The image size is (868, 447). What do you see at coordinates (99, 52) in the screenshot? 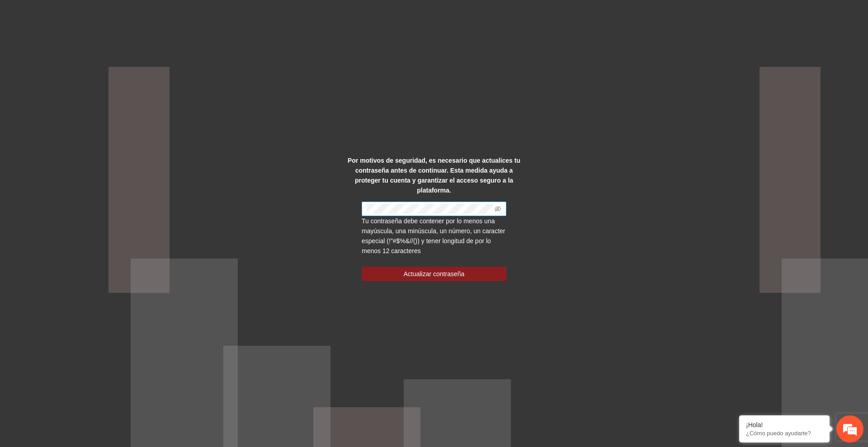
I see `div: Chatee con nosotros ahora` at bounding box center [99, 52].